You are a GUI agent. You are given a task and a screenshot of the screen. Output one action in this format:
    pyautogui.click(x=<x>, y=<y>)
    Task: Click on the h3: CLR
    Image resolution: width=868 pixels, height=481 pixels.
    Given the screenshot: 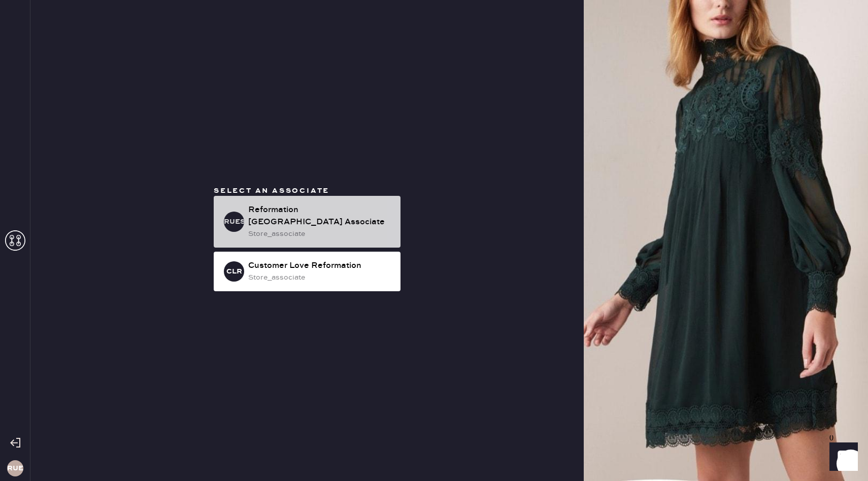 What is the action you would take?
    pyautogui.click(x=234, y=272)
    